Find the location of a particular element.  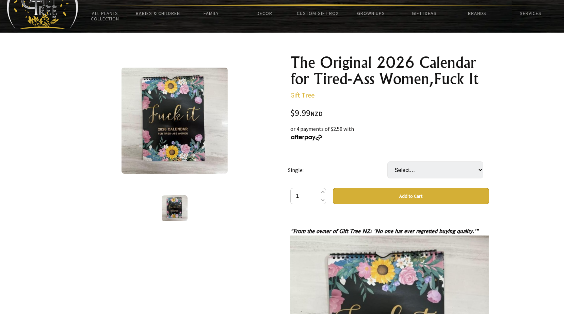

img: Afterpay is located at coordinates (307, 138).